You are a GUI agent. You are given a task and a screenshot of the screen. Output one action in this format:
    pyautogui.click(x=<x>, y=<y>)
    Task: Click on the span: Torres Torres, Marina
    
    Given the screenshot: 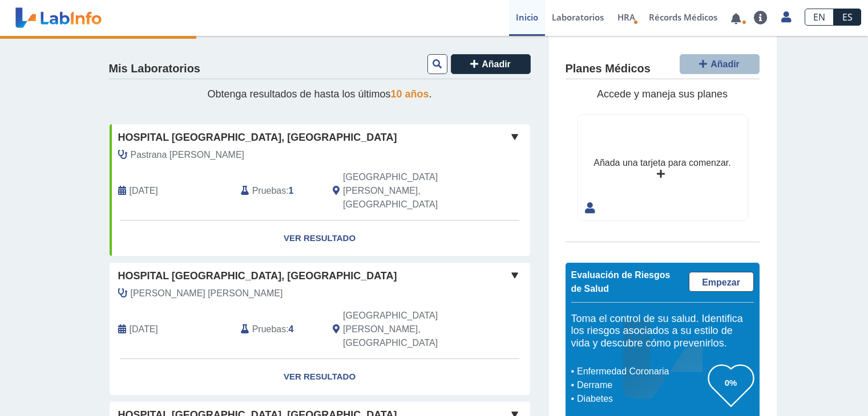 What is the action you would take?
    pyautogui.click(x=207, y=293)
    